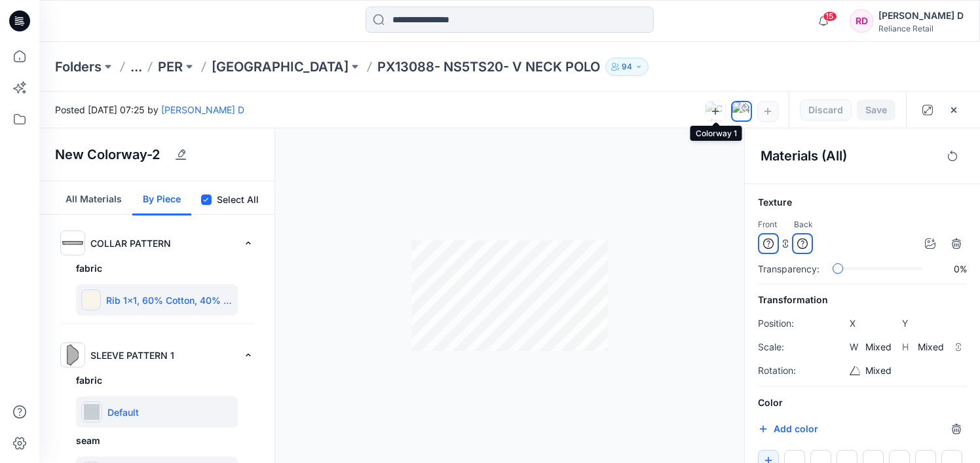  What do you see at coordinates (170, 67) in the screenshot?
I see `p: PER` at bounding box center [170, 67].